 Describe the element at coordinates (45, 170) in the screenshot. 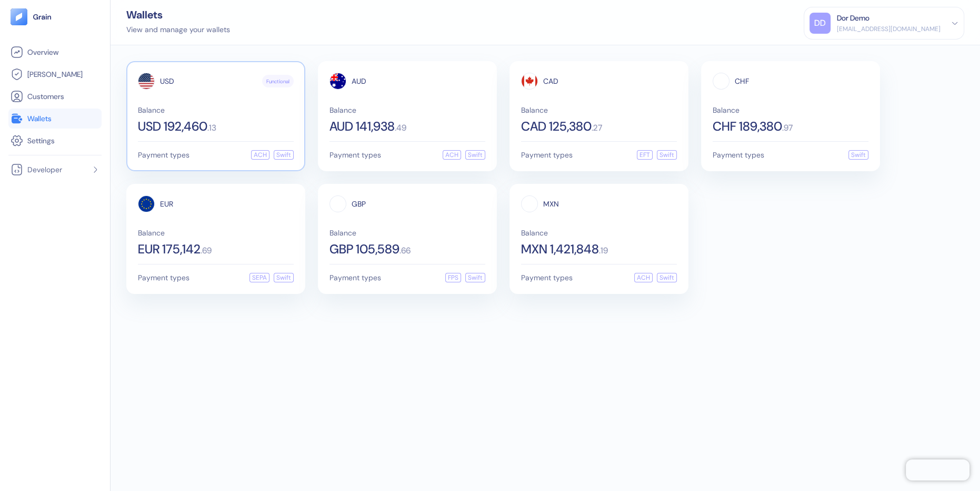

I see `span: Developer` at that location.